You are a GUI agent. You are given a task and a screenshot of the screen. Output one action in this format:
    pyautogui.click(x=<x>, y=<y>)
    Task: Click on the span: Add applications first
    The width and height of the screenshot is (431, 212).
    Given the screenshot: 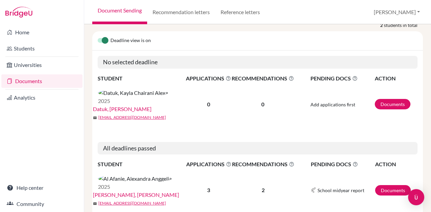 What is the action you would take?
    pyautogui.click(x=333, y=104)
    